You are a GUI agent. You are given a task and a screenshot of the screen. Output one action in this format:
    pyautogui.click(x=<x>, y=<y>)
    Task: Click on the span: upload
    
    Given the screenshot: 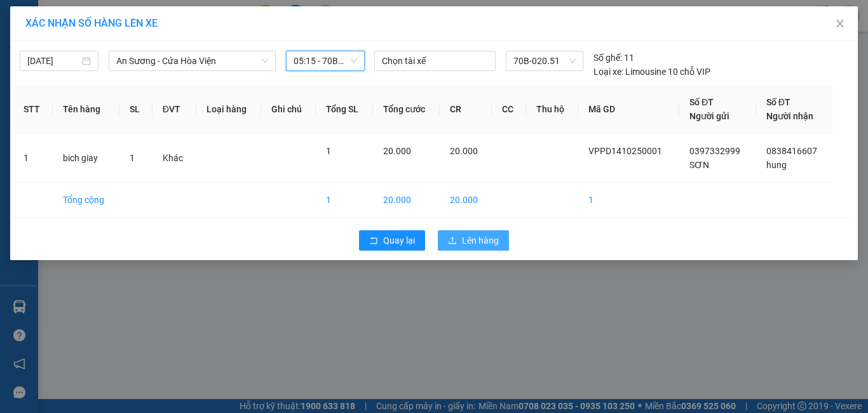 What is the action you would take?
    pyautogui.click(x=452, y=241)
    